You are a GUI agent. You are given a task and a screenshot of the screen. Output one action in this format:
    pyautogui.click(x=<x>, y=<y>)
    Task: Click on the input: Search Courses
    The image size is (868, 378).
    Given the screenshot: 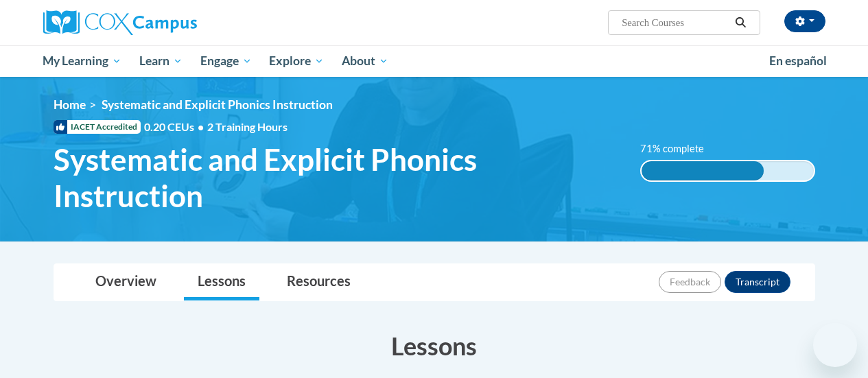 What is the action you would take?
    pyautogui.click(x=675, y=23)
    